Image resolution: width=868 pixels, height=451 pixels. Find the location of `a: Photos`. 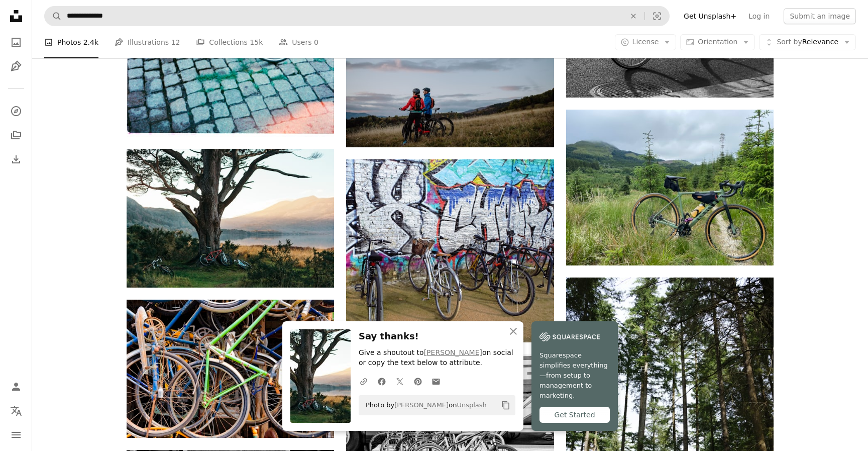

a: Photos is located at coordinates (16, 42).